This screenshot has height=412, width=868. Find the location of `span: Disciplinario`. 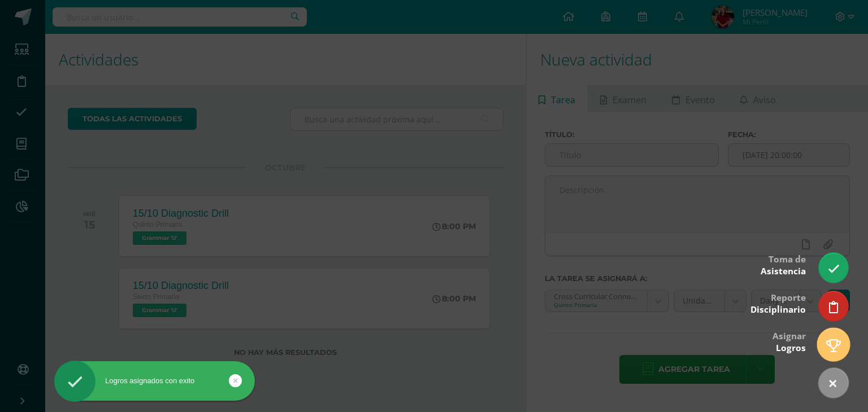

span: Disciplinario is located at coordinates (778, 310).